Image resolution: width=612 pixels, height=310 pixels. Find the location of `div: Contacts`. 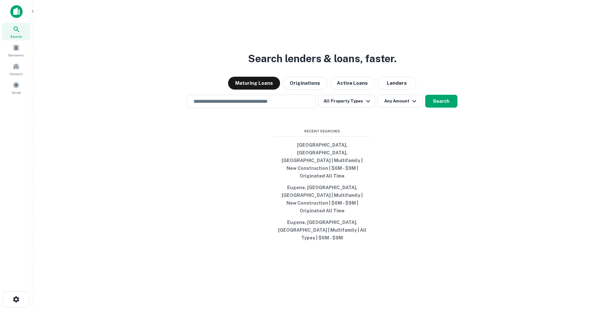

div: Contacts is located at coordinates (16, 69).